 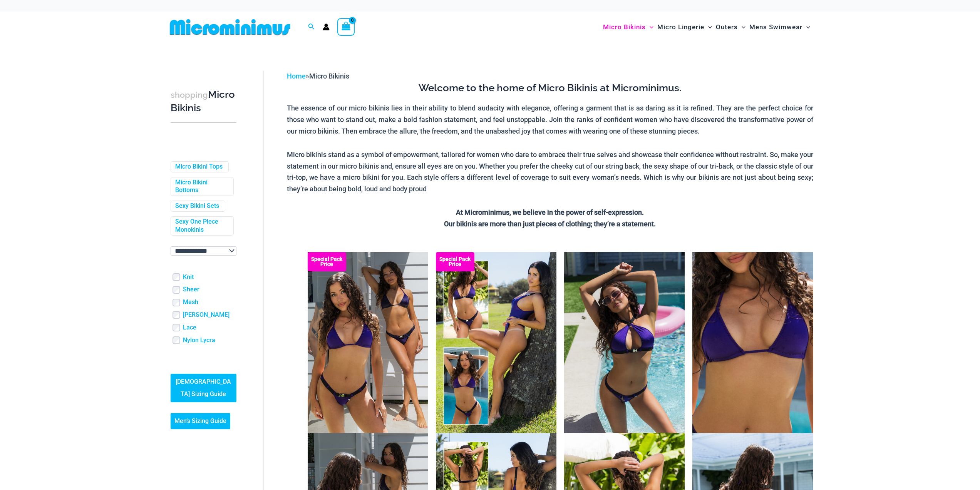 I want to click on span: Mens Swimwear, so click(x=776, y=27).